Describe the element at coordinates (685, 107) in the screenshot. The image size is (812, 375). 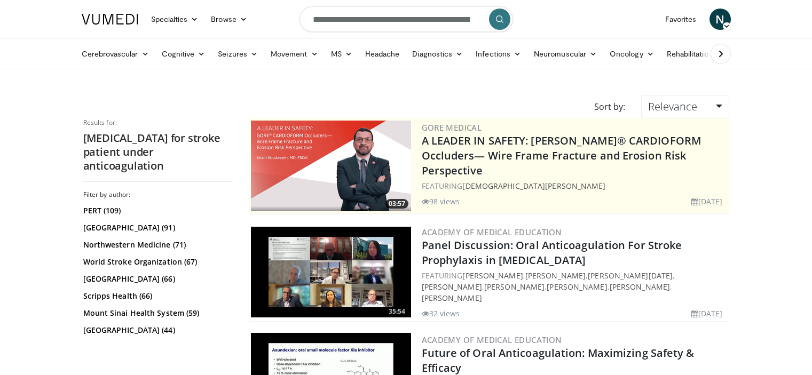
I see `a: Relevance` at that location.